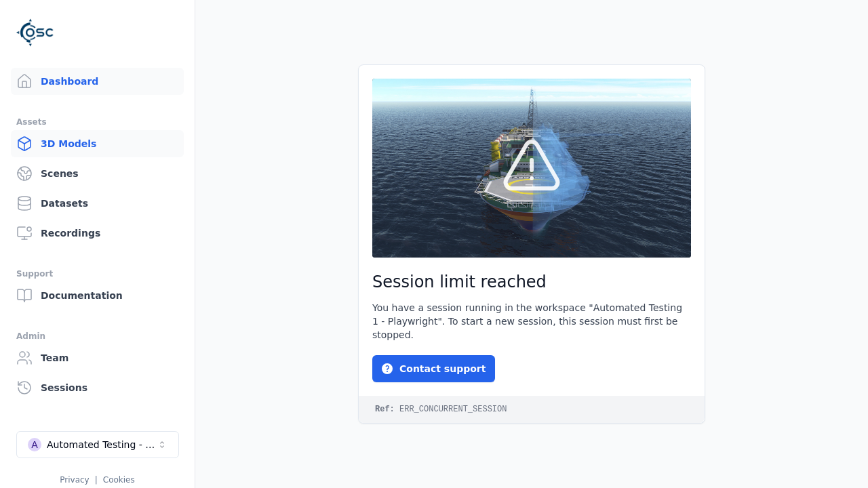 The image size is (868, 488). Describe the element at coordinates (531, 282) in the screenshot. I see `h2: Session limit reached` at that location.